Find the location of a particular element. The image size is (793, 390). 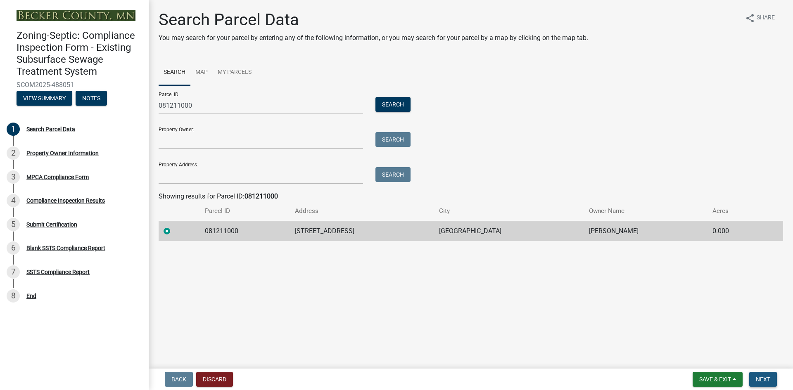

wm-modal-confirm: Summary is located at coordinates (44, 99).